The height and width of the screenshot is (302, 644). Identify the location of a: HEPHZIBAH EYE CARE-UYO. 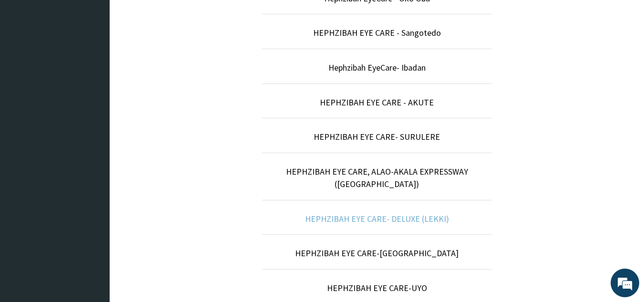
(377, 287).